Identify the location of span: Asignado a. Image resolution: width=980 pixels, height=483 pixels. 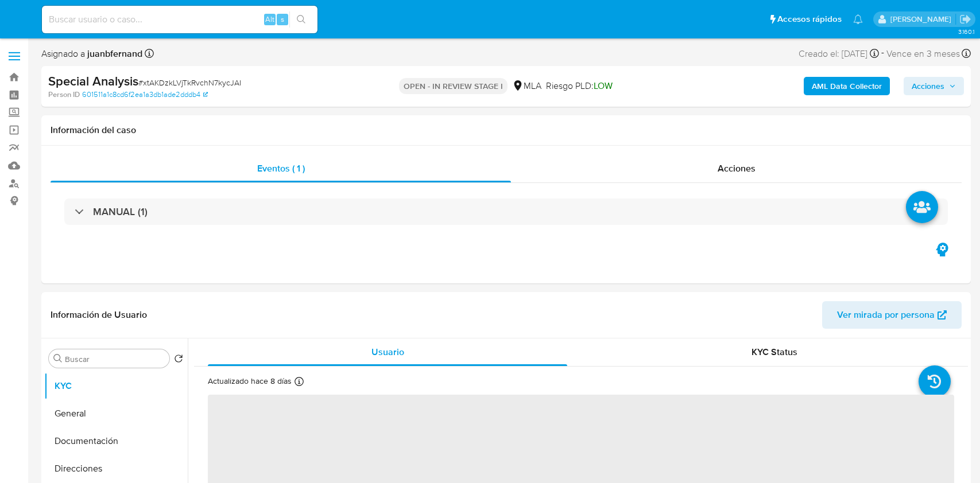
(92, 54).